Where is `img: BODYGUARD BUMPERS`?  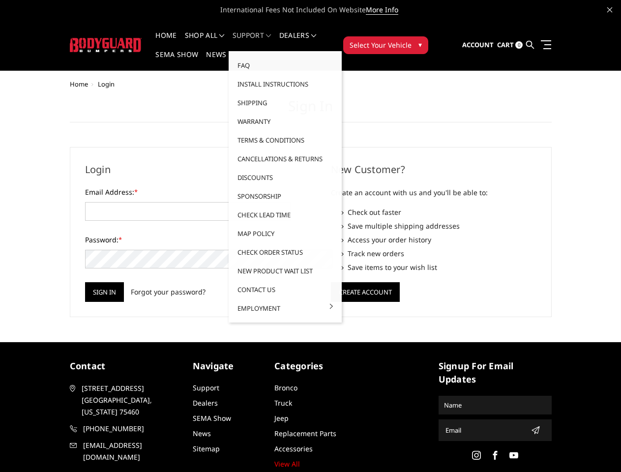 img: BODYGUARD BUMPERS is located at coordinates (106, 45).